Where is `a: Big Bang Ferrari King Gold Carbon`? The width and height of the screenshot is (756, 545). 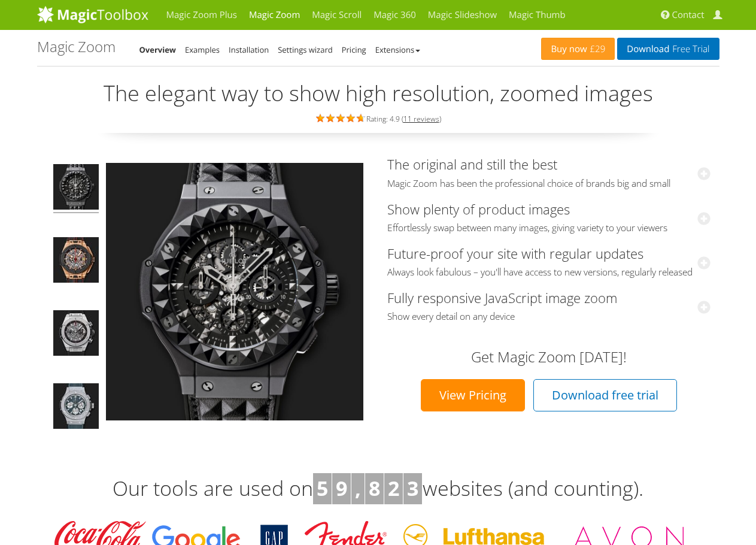
a: Big Bang Ferrari King Gold Carbon is located at coordinates (76, 262).